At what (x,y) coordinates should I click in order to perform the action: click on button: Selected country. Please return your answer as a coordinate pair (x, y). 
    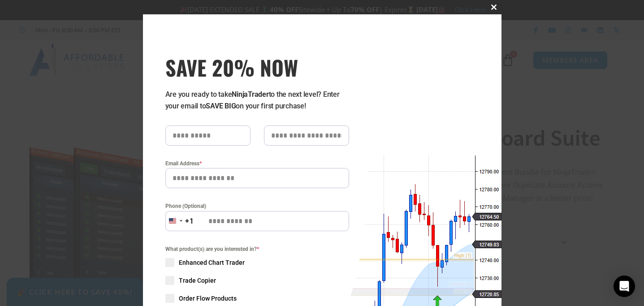
    Looking at the image, I should click on (180, 221).